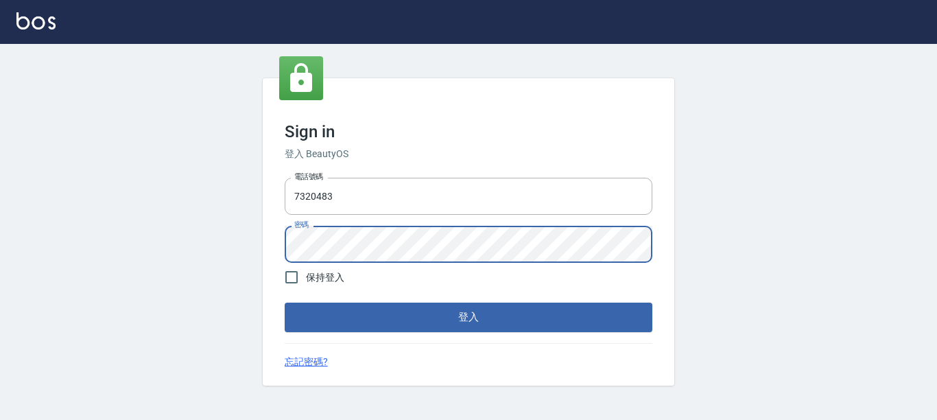 This screenshot has width=937, height=420. Describe the element at coordinates (469, 154) in the screenshot. I see `h6: 登入 BeautyOS` at that location.